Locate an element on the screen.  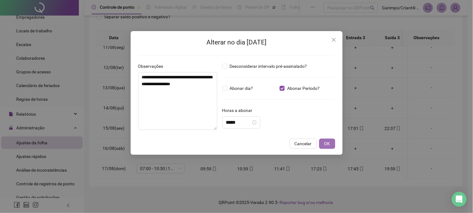
span: Abonar Período? is located at coordinates (303, 88).